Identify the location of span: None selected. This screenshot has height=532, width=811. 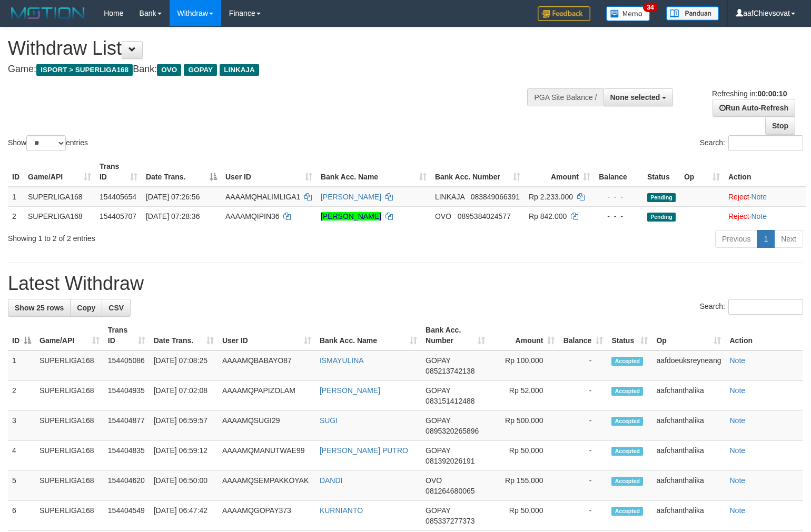
(635, 97).